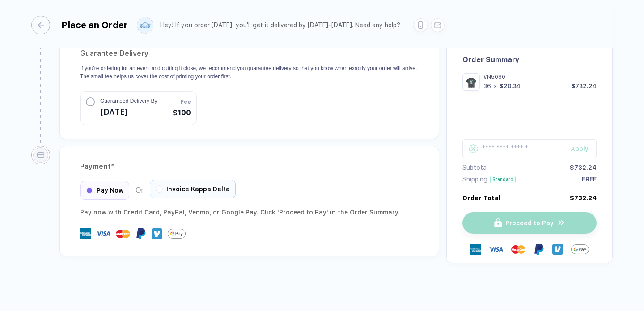 This screenshot has width=644, height=311. What do you see at coordinates (198, 189) in the screenshot?
I see `span: Invoice Kappa Delta` at bounding box center [198, 189].